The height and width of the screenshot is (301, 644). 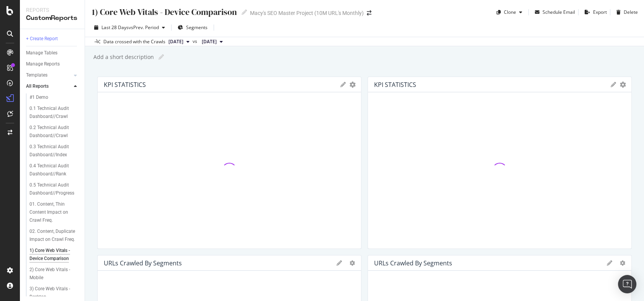 I want to click on button: Export, so click(x=594, y=12).